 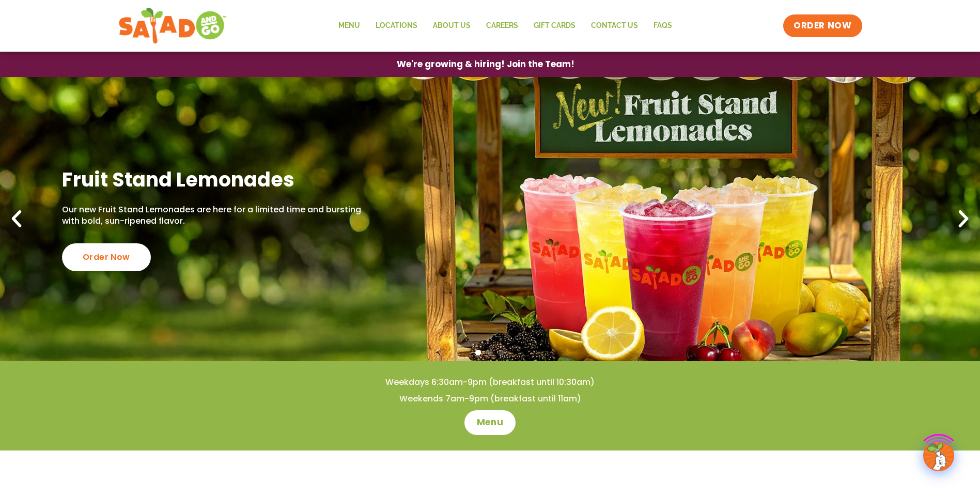 I want to click on a: ORDER NOW, so click(x=823, y=26).